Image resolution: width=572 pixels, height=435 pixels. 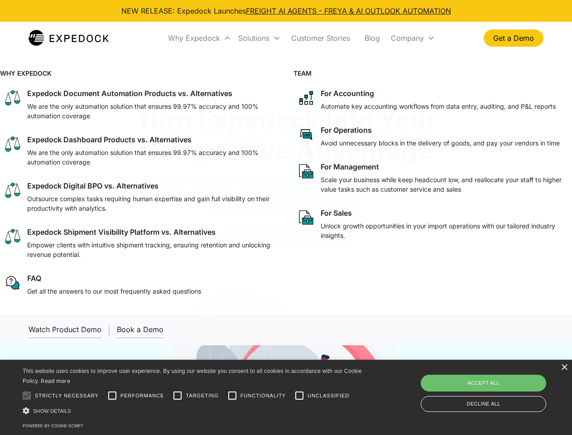 I want to click on a: FREIGHT AI AGENTS - FREYA & AI OUTLOOK AUTOMATION, so click(x=348, y=11).